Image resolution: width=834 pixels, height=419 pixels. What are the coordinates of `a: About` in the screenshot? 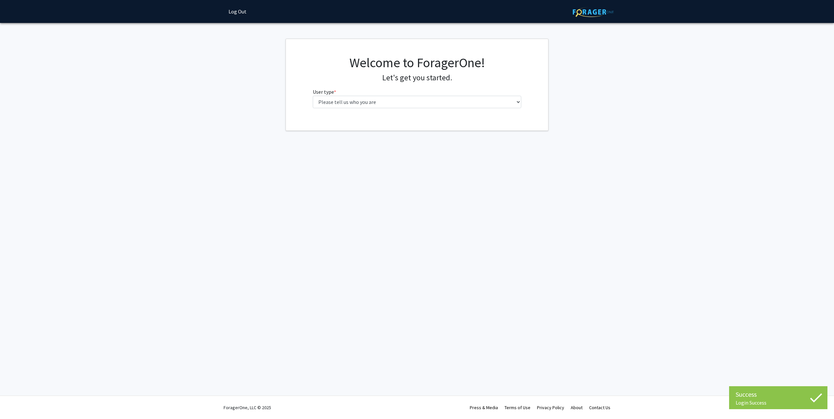 It's located at (577, 408).